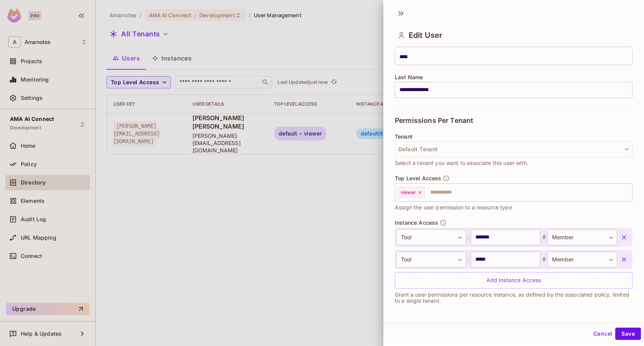 This screenshot has width=644, height=346. Describe the element at coordinates (409, 78) in the screenshot. I see `span: Last Name` at that location.